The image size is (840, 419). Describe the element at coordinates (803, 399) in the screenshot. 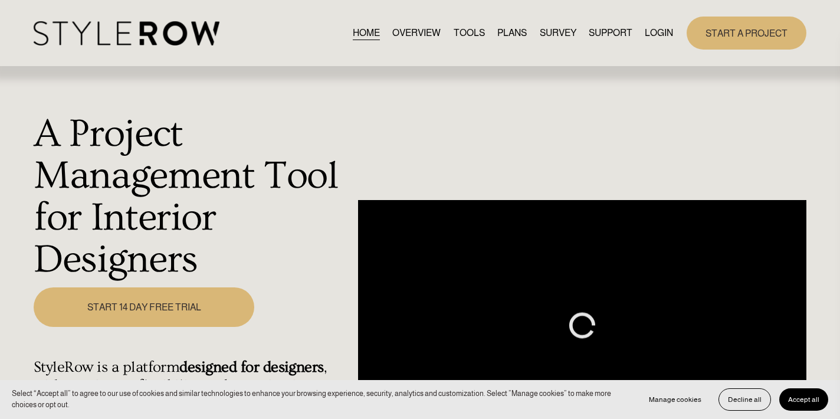

I see `span: Accept all` at that location.